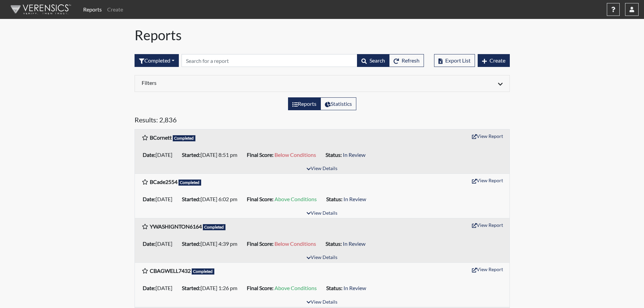 Image resolution: width=644 pixels, height=308 pixels. Describe the element at coordinates (373, 61) in the screenshot. I see `button: Search` at that location.